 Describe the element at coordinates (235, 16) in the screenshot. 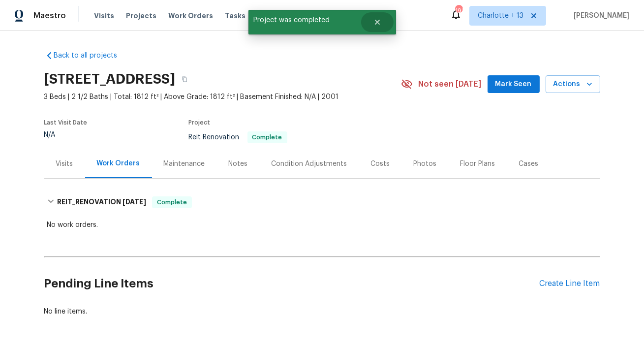

I see `span: Tasks` at that location.